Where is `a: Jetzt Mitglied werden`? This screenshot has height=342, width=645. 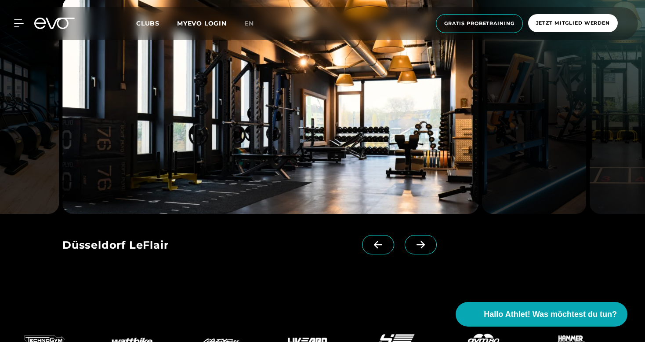
a: Jetzt Mitglied werden is located at coordinates (573, 23).